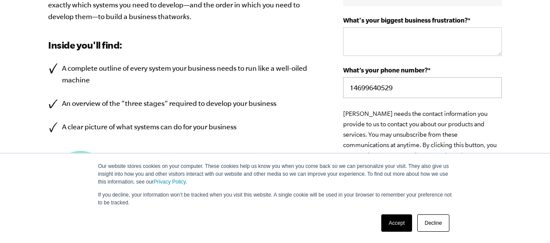 This screenshot has height=243, width=550. Describe the element at coordinates (275, 199) in the screenshot. I see `p: If you decline, your information won’t be tracked when you visit this website. A single cookie wi...` at that location.